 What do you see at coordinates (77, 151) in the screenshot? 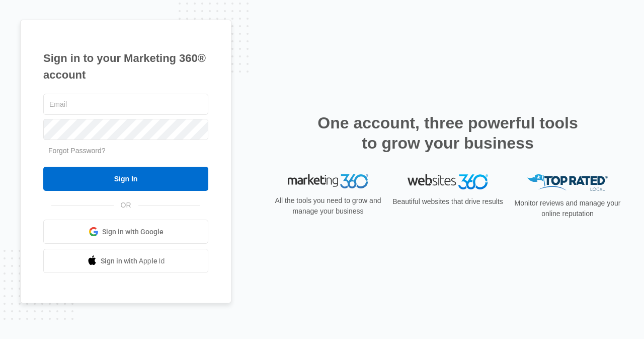
I see `a: Forgot Password?` at bounding box center [77, 151].